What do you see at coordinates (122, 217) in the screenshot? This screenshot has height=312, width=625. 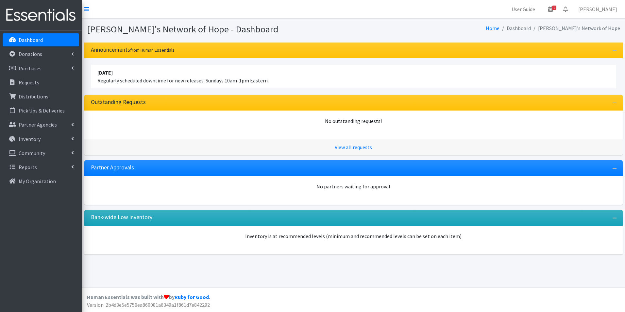 I see `h3: Bank-wide Low inventory` at bounding box center [122, 217].